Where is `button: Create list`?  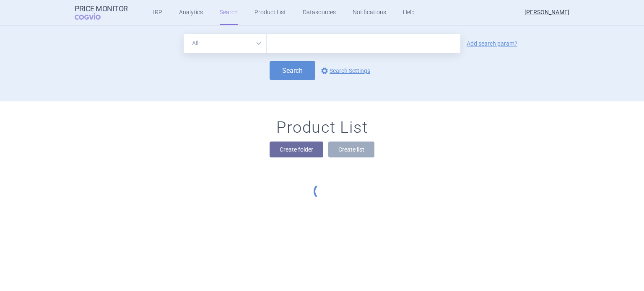 button: Create list is located at coordinates (351, 150).